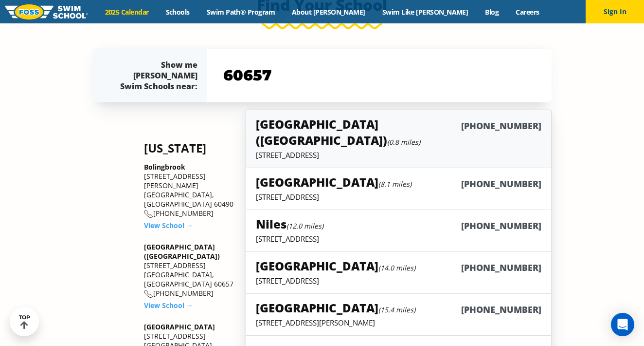  What do you see at coordinates (397, 310) in the screenshot?
I see `small: (15.4 miles)` at bounding box center [397, 310].